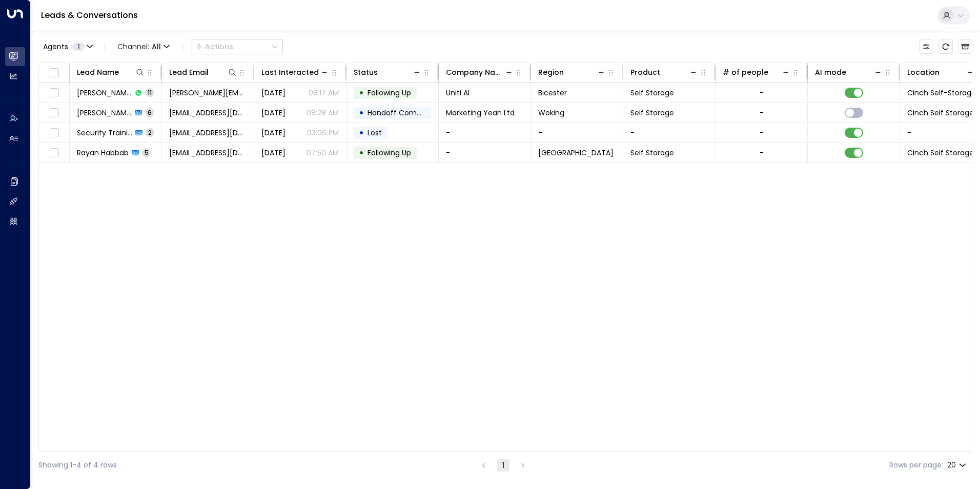  I want to click on span: Charles Wyn-Davies, so click(104, 113).